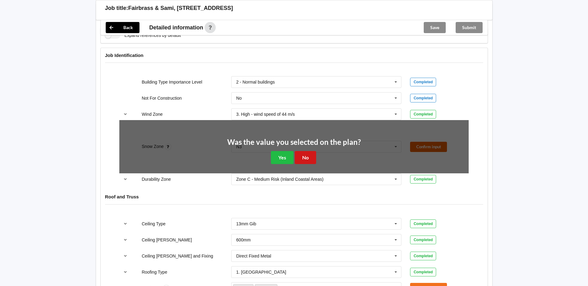 This screenshot has height=286, width=588. Describe the element at coordinates (265, 114) in the screenshot. I see `div: 3. High - wind speed of 44 m/s` at that location.